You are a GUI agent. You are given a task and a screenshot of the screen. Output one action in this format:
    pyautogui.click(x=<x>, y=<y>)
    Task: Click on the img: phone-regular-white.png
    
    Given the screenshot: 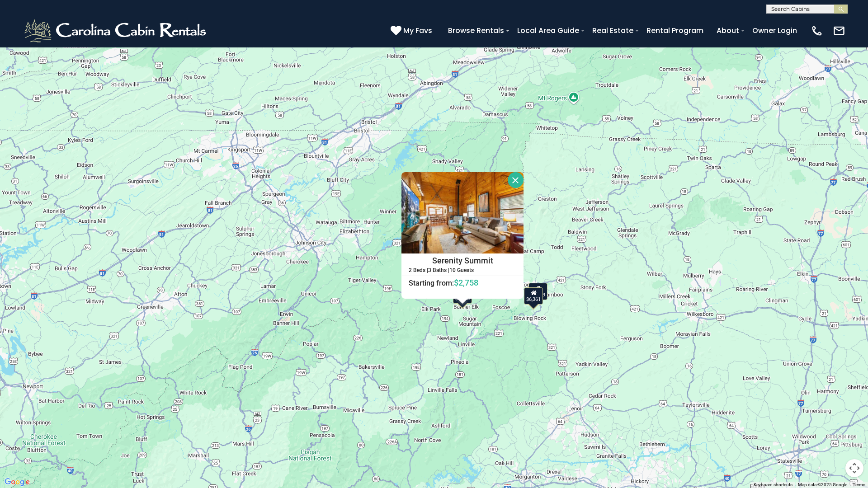 What is the action you would take?
    pyautogui.click(x=817, y=31)
    